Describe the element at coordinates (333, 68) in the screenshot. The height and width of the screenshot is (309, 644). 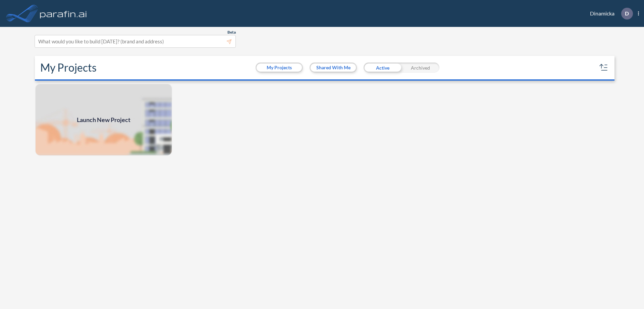
I see `button: Shared With Me` at that location.